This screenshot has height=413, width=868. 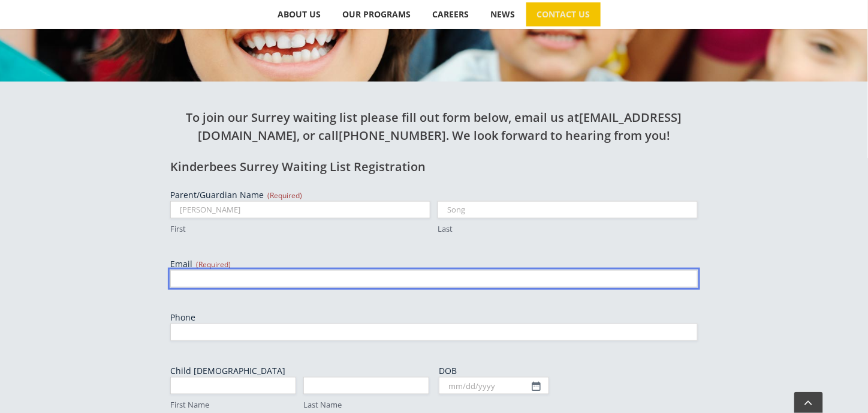 What do you see at coordinates (366, 405) in the screenshot?
I see `label: Last Name` at bounding box center [366, 405].